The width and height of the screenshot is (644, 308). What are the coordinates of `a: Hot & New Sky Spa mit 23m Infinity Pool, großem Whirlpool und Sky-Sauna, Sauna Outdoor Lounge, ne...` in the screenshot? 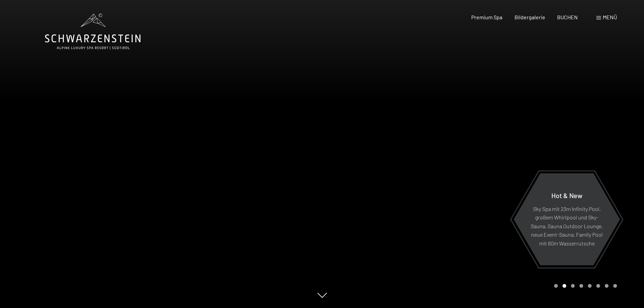 It's located at (566, 219).